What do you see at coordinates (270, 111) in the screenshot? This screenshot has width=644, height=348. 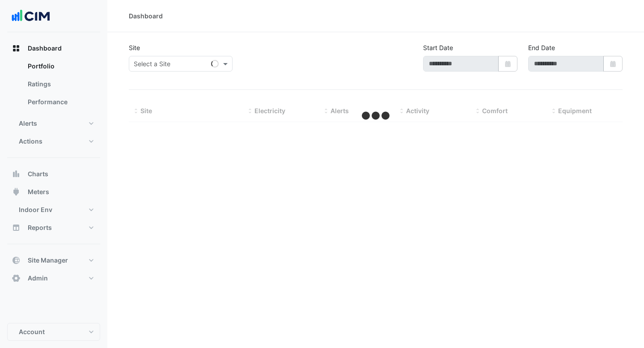 I see `span: Electricity` at bounding box center [270, 111].